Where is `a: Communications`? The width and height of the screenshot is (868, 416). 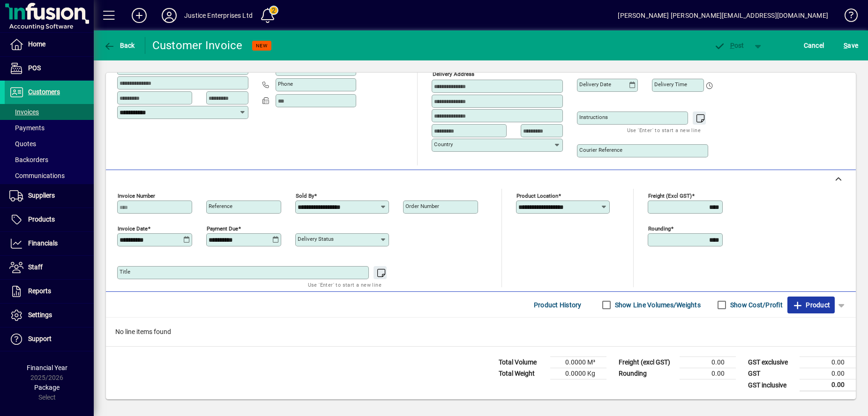 a: Communications is located at coordinates (49, 176).